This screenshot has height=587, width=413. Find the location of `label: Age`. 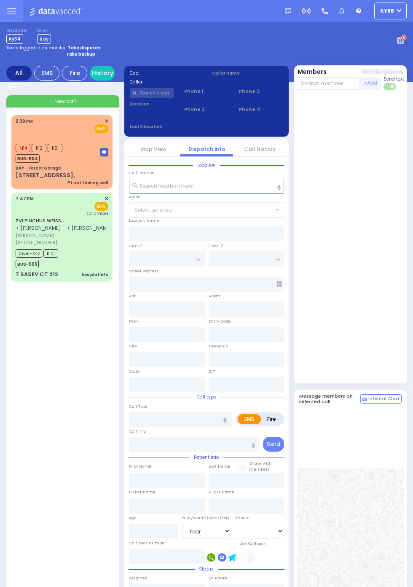

label: Age is located at coordinates (133, 518).